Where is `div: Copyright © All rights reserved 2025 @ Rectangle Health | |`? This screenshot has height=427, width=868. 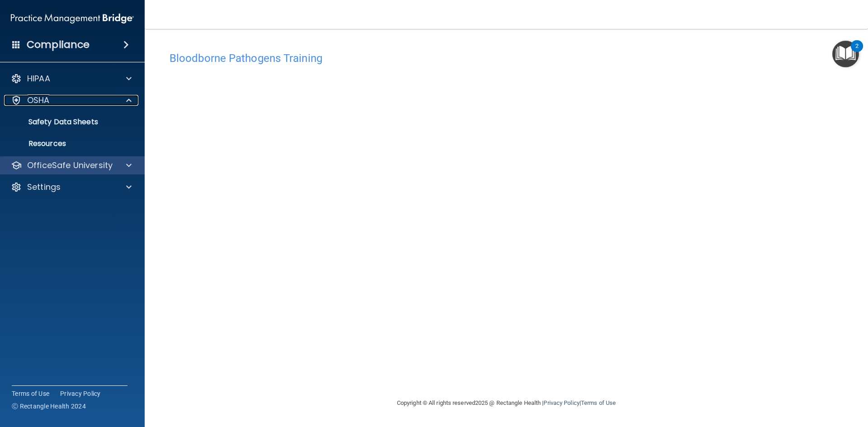
div: Copyright © All rights reserved 2025 @ Rectangle Health | | is located at coordinates (506, 404).